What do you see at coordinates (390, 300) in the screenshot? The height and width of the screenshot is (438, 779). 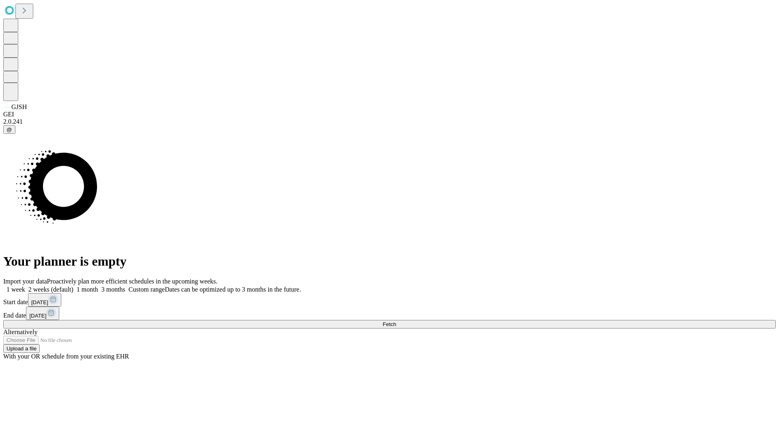 I see `div: Start date` at bounding box center [390, 300].